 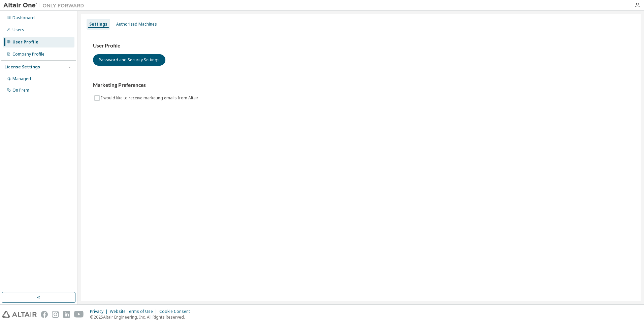 What do you see at coordinates (46, 5) in the screenshot?
I see `img: Altair One` at bounding box center [46, 5].